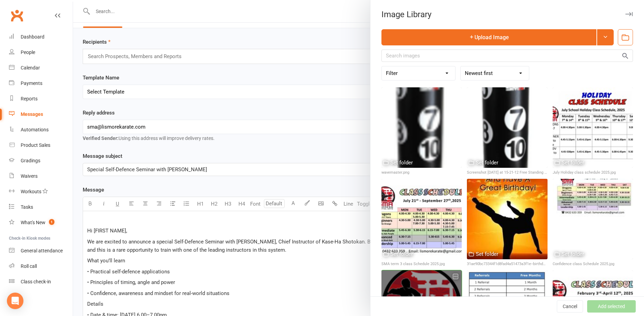 This screenshot has width=644, height=316. I want to click on div: People, so click(28, 53).